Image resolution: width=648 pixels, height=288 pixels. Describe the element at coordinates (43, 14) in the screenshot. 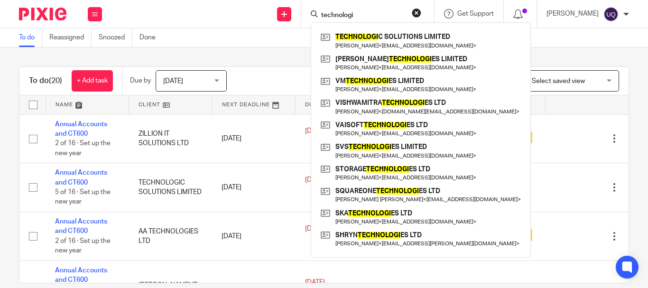

I see `img: Pixie` at that location.